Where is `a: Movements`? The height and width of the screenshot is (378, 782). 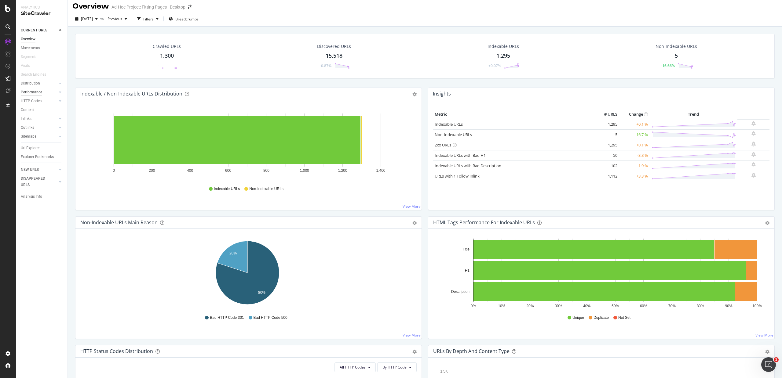 a: Movements is located at coordinates (42, 48).